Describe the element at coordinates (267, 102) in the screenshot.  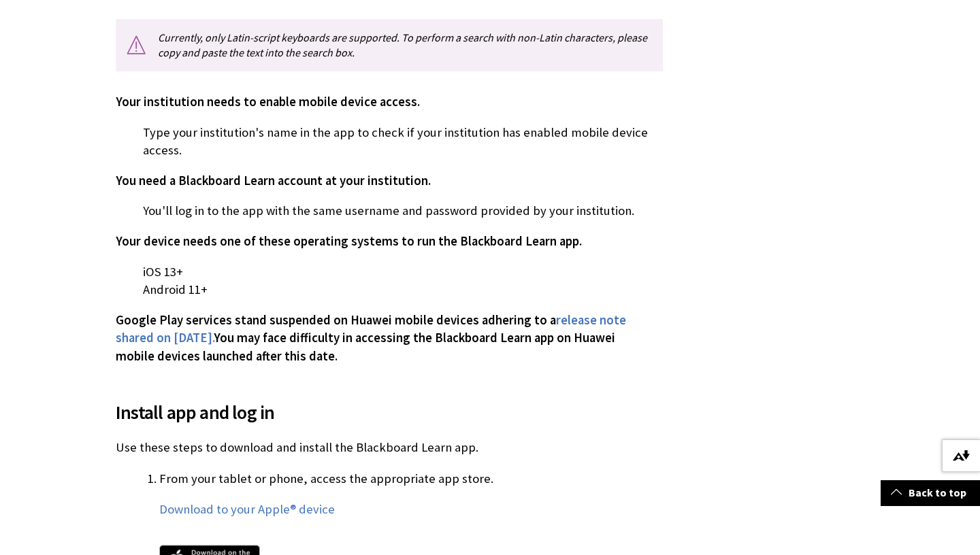
I see `span: Your institution needs to enable mobile device access.` at that location.